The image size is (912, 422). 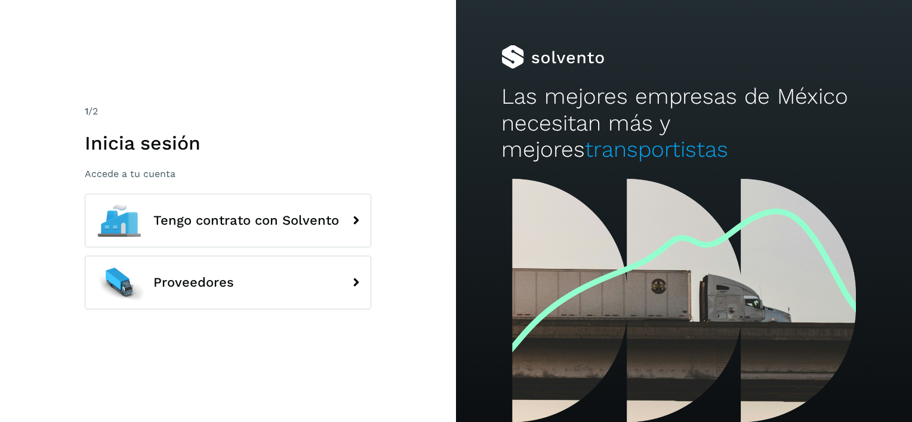 What do you see at coordinates (656, 149) in the screenshot?
I see `span: transportistas` at bounding box center [656, 149].